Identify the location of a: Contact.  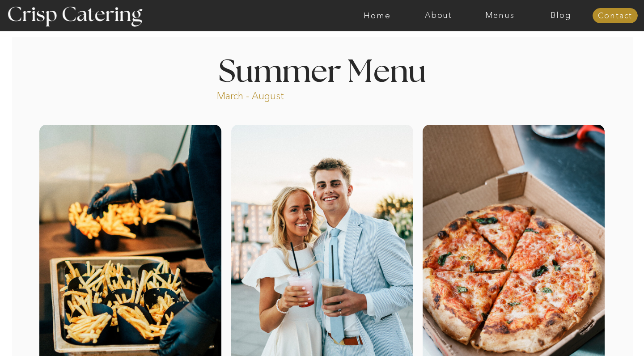
(614, 16).